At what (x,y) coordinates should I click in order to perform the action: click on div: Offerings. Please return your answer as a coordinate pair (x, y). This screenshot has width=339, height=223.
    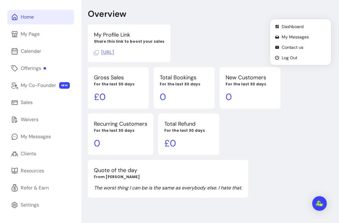
    Looking at the image, I should click on (33, 68).